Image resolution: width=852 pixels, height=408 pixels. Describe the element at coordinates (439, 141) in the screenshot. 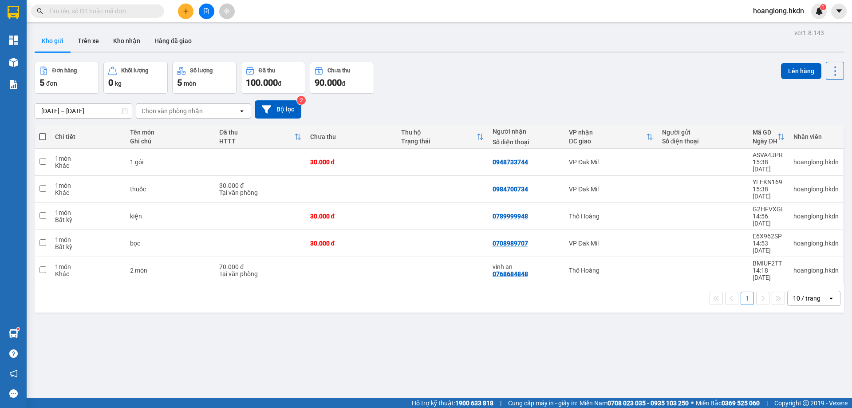

I see `div: Trạng thái` at that location.